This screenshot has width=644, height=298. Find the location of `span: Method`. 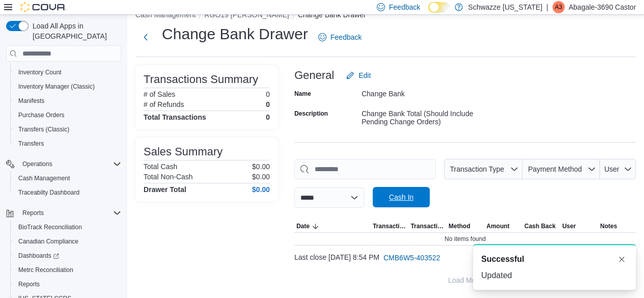

span: Method is located at coordinates (459, 227).